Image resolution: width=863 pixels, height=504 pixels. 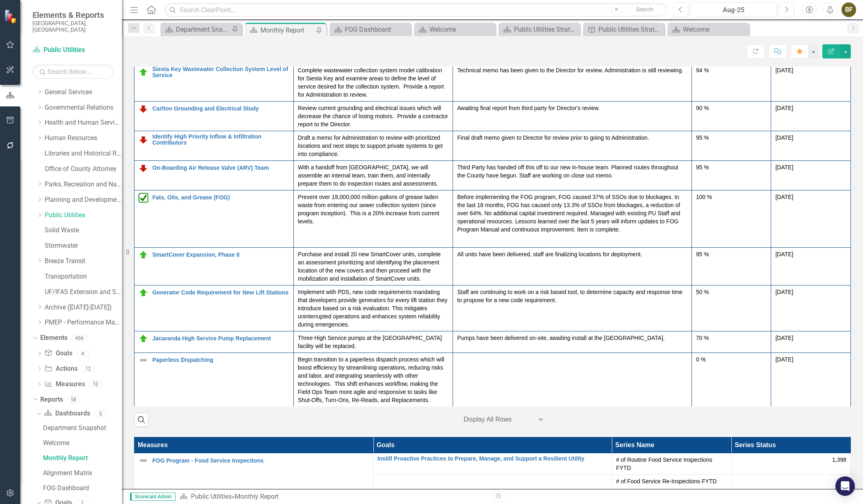 What do you see at coordinates (83, 185) in the screenshot?
I see `a: Parks, Recreation and Natural Resources` at bounding box center [83, 185].